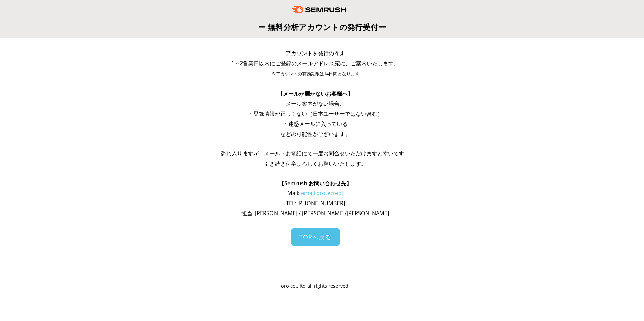  I want to click on span: ・迷惑メールに入っている, so click(315, 124).